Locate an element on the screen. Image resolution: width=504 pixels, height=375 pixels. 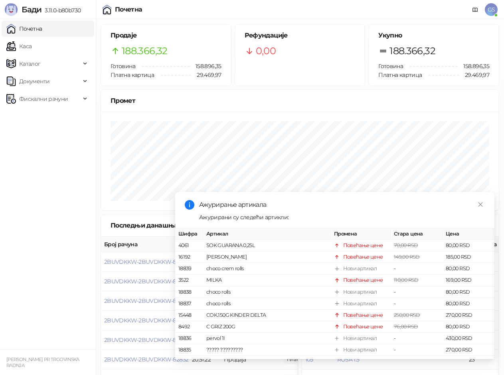
span: Каталог is located at coordinates (30, 64).